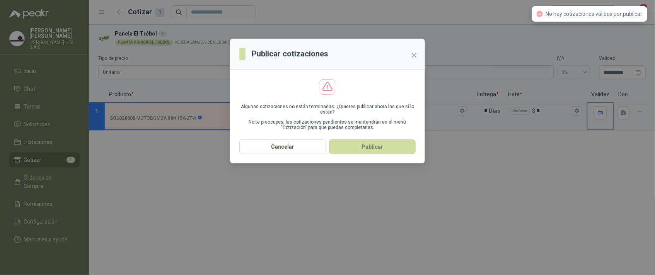 The image size is (655, 275). What do you see at coordinates (283, 147) in the screenshot?
I see `button: Cancelar` at bounding box center [283, 147].